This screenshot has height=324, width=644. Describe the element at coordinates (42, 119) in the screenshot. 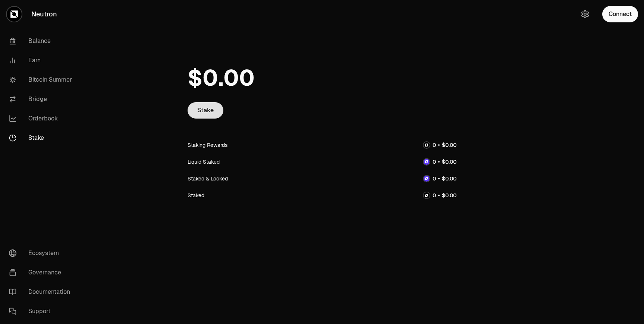

I see `a: Orderbook` at that location.